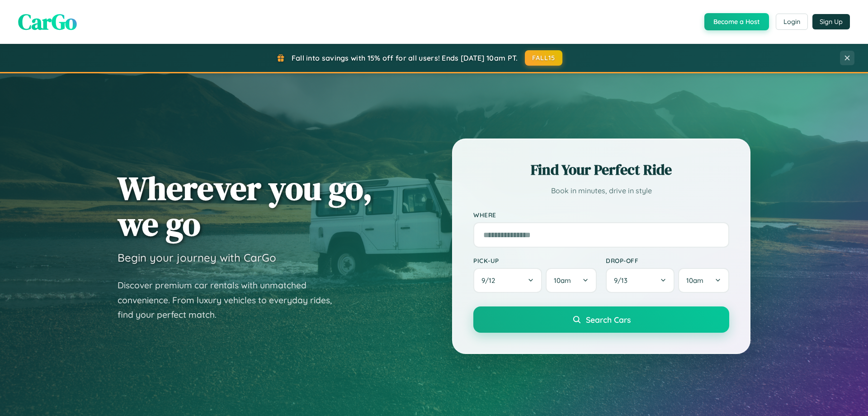  Describe the element at coordinates (667, 260) in the screenshot. I see `label: Drop-off` at that location.